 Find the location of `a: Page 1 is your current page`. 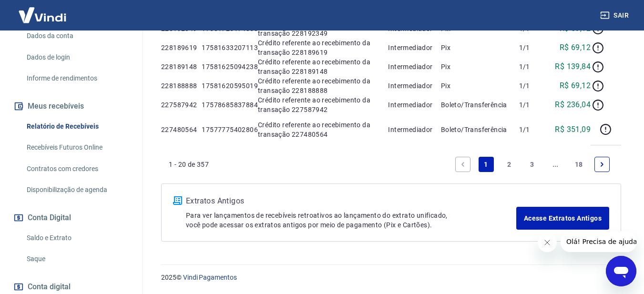

a: Page 1 is your current page is located at coordinates (486, 165).